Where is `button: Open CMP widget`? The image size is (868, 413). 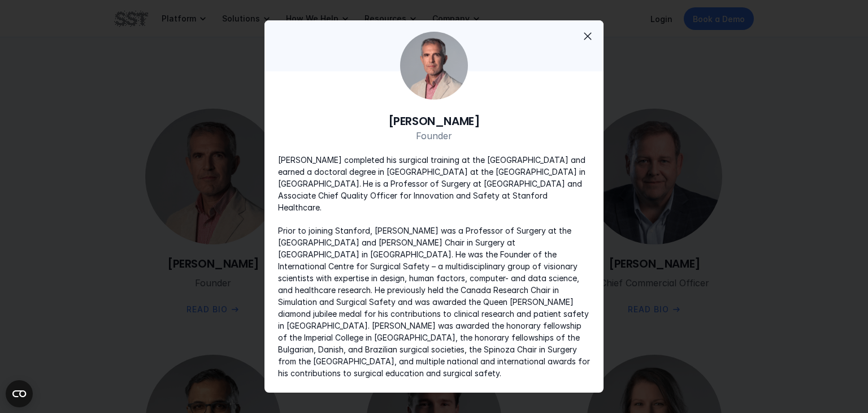 button: Open CMP widget is located at coordinates (19, 394).